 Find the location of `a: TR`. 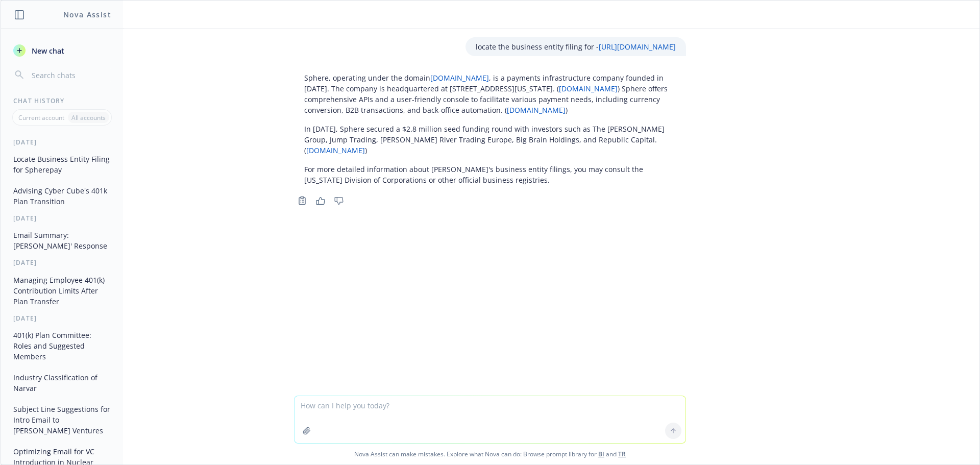

a: TR is located at coordinates (621, 454).